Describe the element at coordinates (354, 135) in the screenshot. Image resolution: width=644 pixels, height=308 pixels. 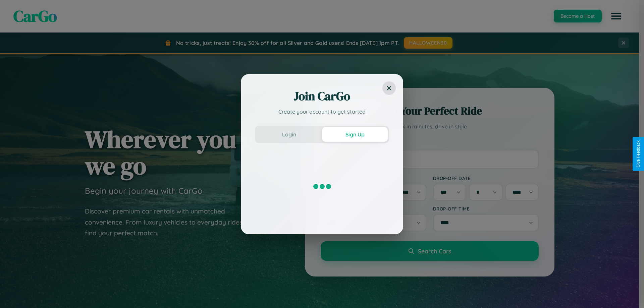
I see `button: Sign Up` at that location.